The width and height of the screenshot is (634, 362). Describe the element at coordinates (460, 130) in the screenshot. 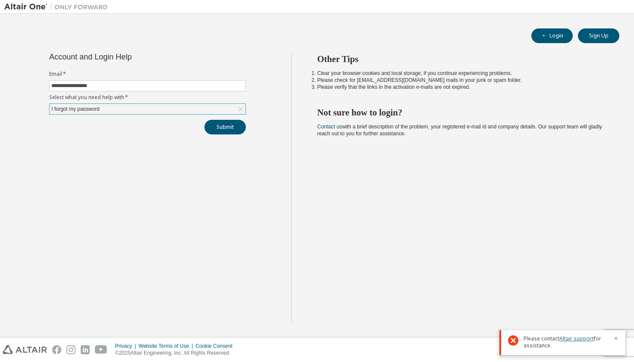

I see `span: with a brief description of the problem, your registered e-mail id and company details. Our suppo...` at that location.